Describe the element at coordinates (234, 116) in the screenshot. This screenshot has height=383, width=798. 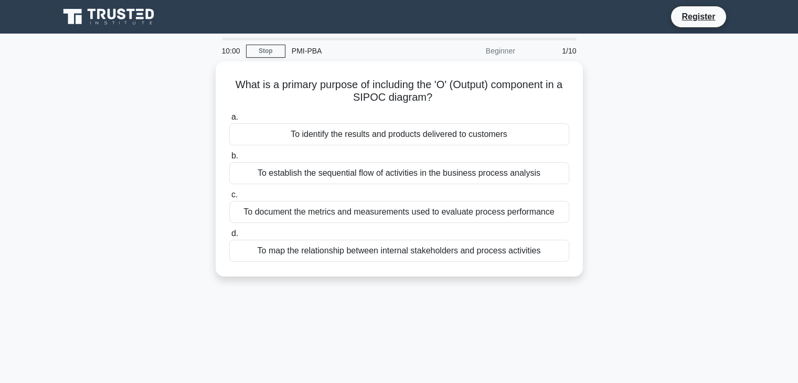
I see `span: a.` at that location.